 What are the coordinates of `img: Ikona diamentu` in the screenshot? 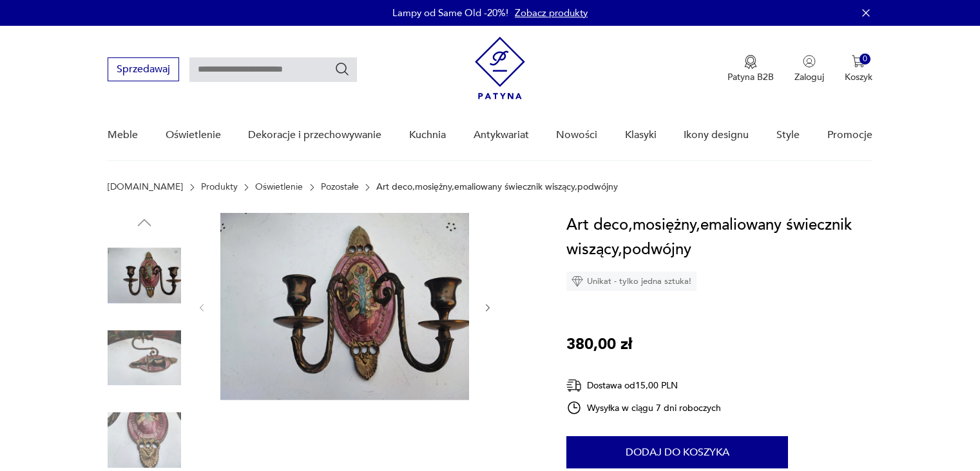 It's located at (578, 281).